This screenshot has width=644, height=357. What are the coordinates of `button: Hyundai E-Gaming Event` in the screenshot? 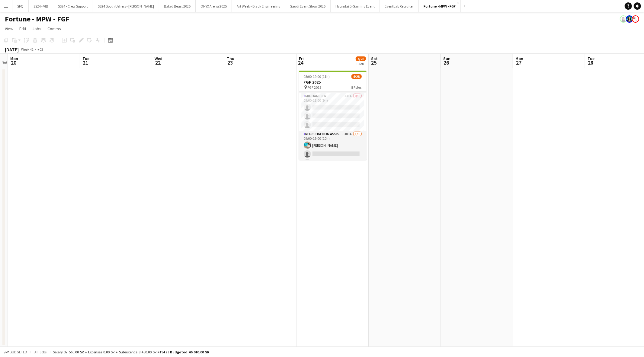 It's located at (355, 6).